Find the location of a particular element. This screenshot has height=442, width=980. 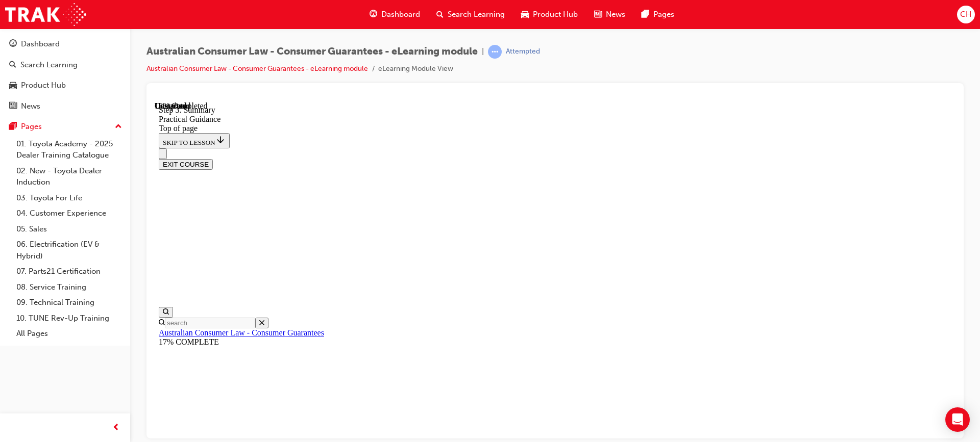

div: 17% COMPLETE is located at coordinates (400, 240).